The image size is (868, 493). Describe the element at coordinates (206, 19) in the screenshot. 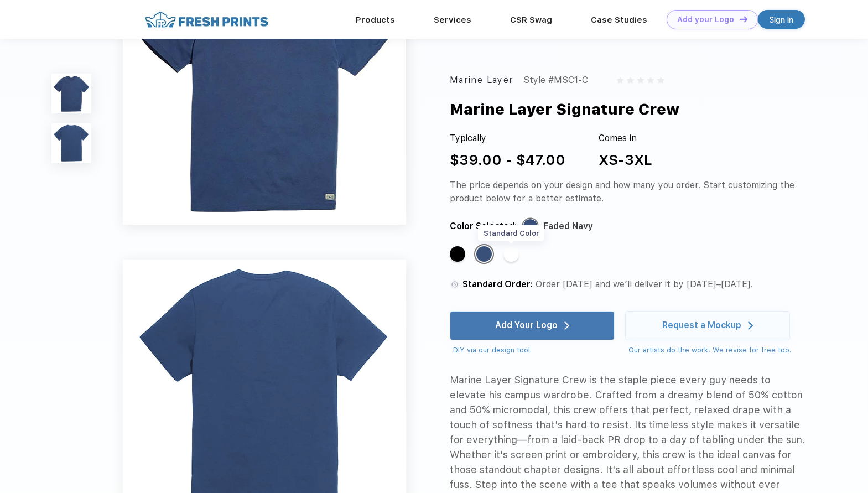

I see `img: fo%20logo%202.webp` at that location.